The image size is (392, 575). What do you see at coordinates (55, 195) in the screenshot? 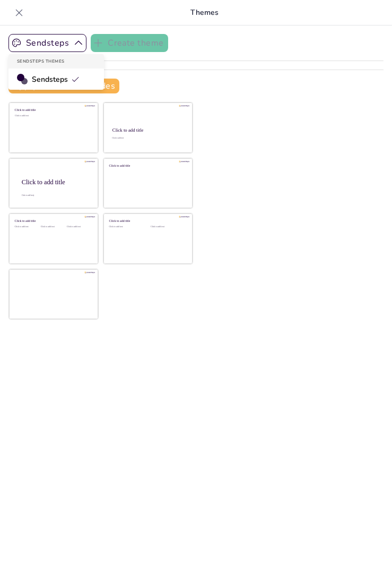
I see `div: Click to add body` at bounding box center [55, 195].